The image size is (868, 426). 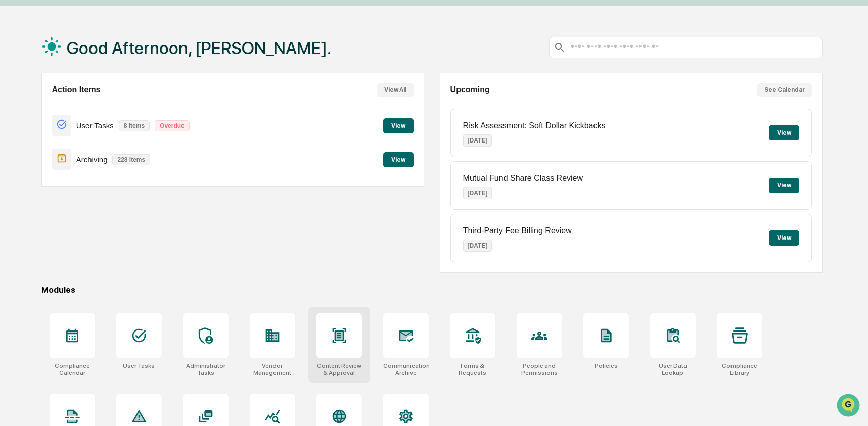 What do you see at coordinates (606, 366) in the screenshot?
I see `div: Policies` at bounding box center [606, 366].